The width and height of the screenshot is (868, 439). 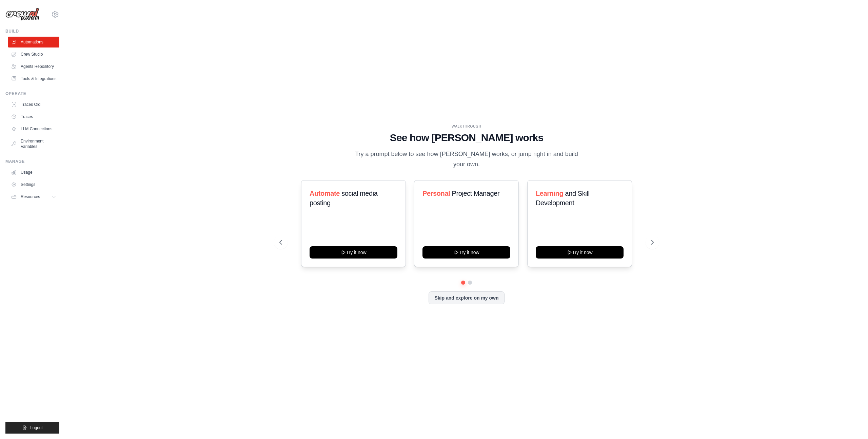 I want to click on span: Learning, so click(x=549, y=193).